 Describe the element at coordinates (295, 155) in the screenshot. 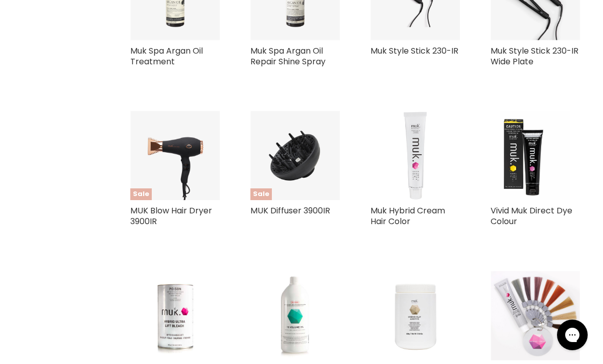

I see `a: MUK Diffuser 3900IR MUK Diffuser 3900IR Sale` at that location.